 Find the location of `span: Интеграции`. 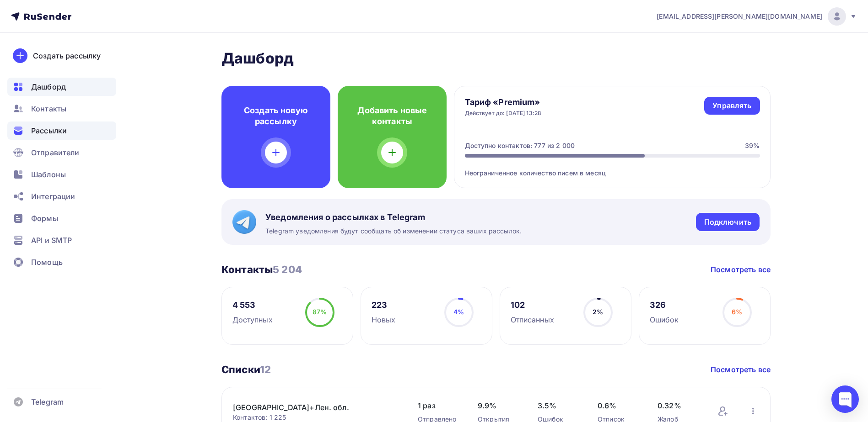

span: Интеграции is located at coordinates (54, 196).